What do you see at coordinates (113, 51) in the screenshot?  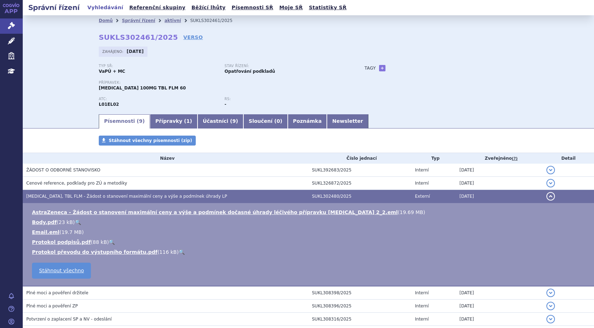 I see `span: Zahájeno:` at bounding box center [113, 51].